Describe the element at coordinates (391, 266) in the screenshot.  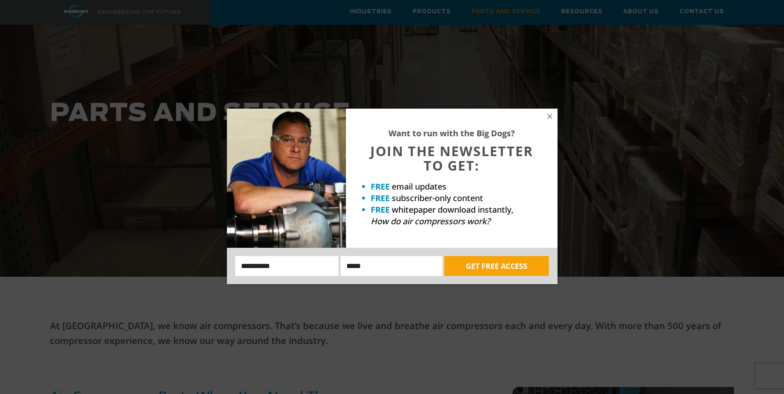
I see `input: Email` at that location.